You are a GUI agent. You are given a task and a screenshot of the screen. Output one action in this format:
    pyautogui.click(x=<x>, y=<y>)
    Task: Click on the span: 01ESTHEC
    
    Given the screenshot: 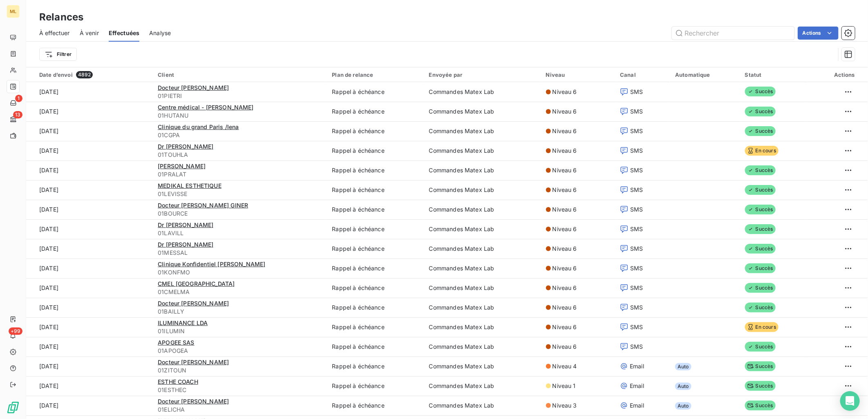 What is the action you would take?
    pyautogui.click(x=240, y=390)
    